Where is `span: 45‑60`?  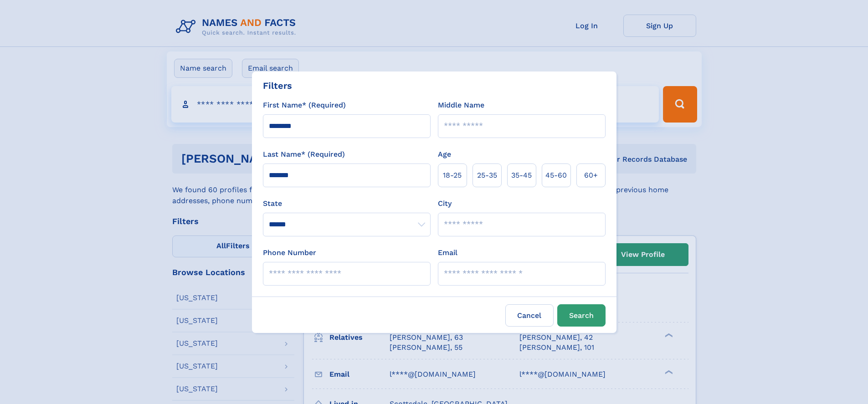 span: 45‑60 is located at coordinates (556, 175).